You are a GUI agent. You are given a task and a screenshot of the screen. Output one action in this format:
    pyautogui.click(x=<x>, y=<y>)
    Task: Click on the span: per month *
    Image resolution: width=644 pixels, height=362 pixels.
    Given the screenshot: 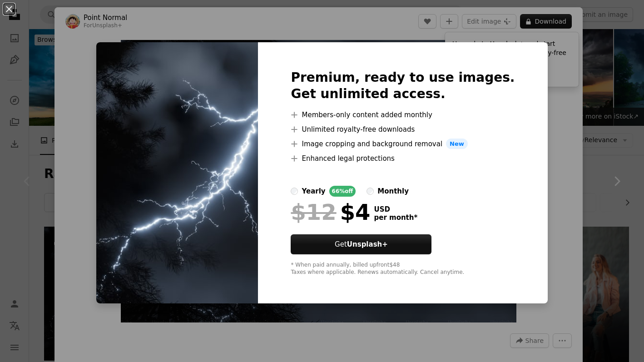 What is the action you would take?
    pyautogui.click(x=396, y=217)
    